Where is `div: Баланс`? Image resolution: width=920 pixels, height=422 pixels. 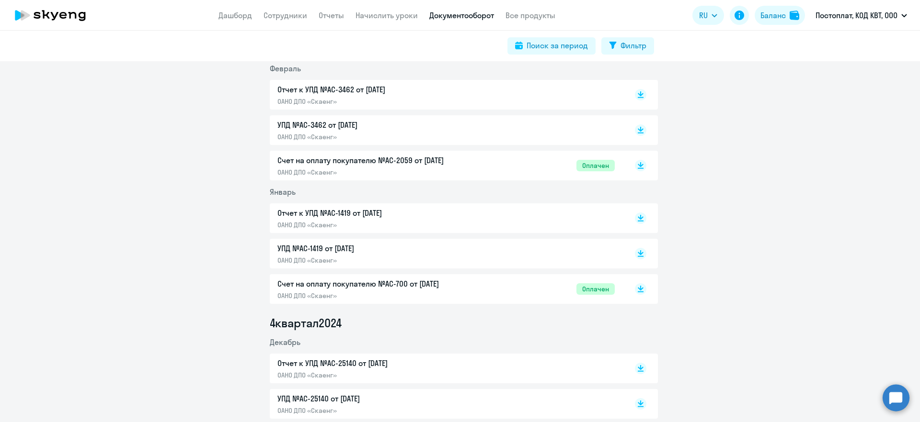 div: Баланс is located at coordinates (773, 15).